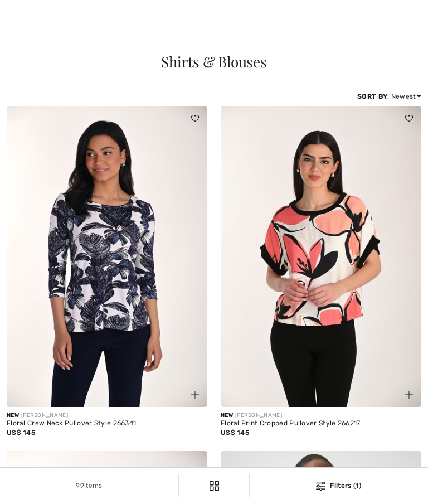  I want to click on img: Floral Crew Neck Pullover Style 266341. Midnight/off white, so click(107, 256).